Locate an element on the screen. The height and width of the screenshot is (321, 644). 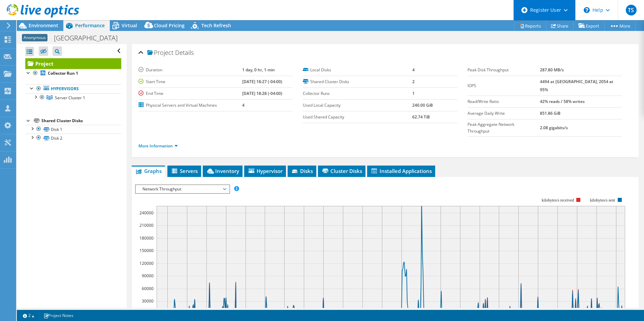
text: 150000 is located at coordinates (147, 250).